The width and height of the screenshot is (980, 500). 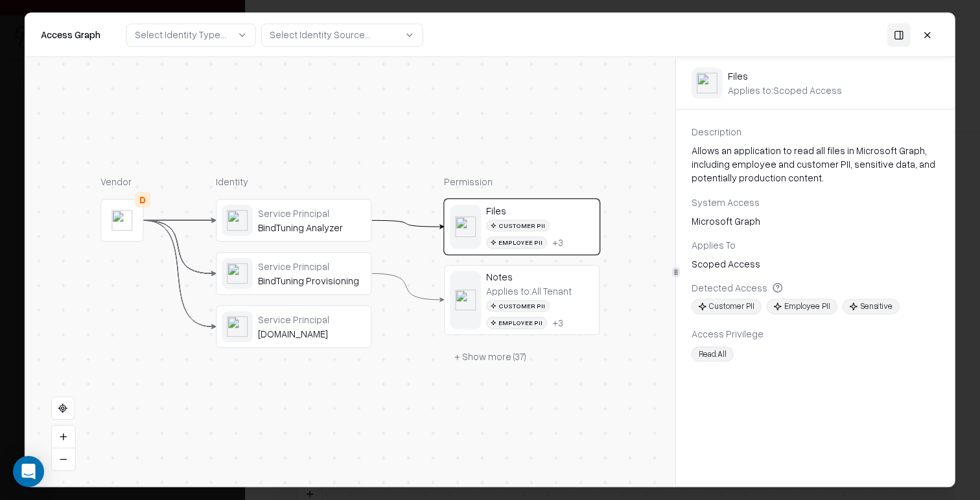 I want to click on button: + Show more (37), so click(x=490, y=356).